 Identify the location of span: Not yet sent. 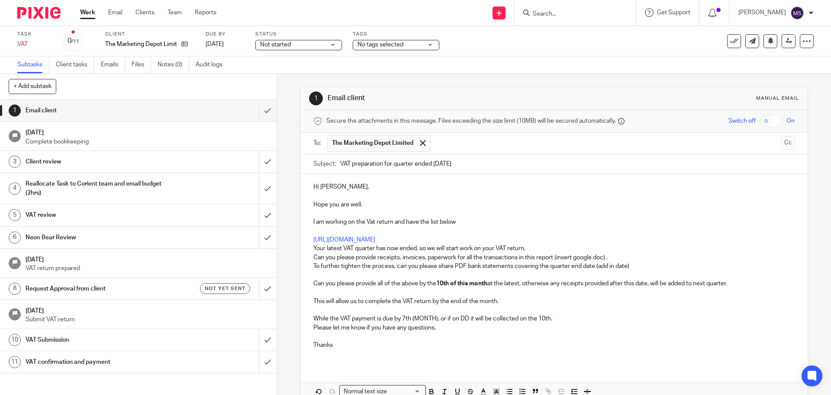
(225, 288).